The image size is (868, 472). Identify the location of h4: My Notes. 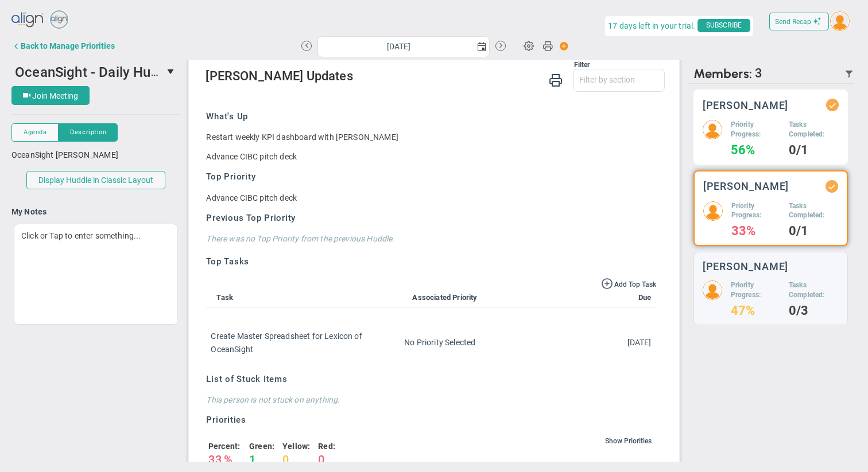
(96, 212).